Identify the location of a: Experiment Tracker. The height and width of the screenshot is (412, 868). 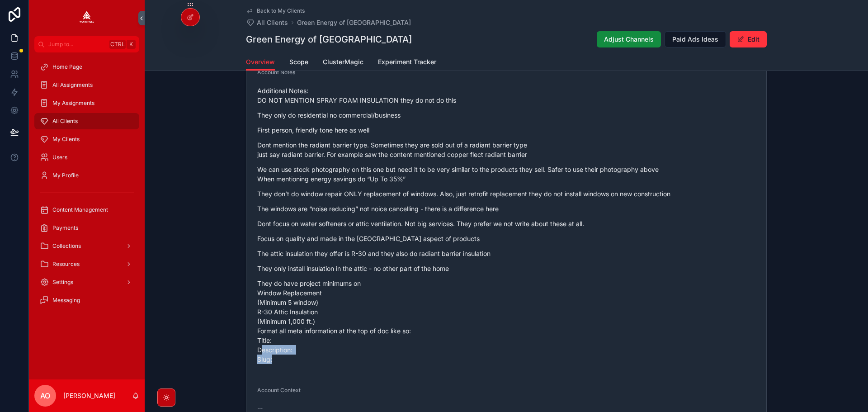
(407, 63).